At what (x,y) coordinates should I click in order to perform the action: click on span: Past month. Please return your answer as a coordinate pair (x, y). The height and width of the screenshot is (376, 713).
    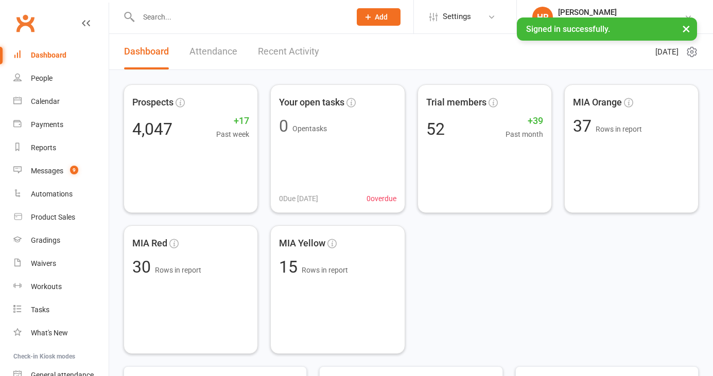
    Looking at the image, I should click on (524, 134).